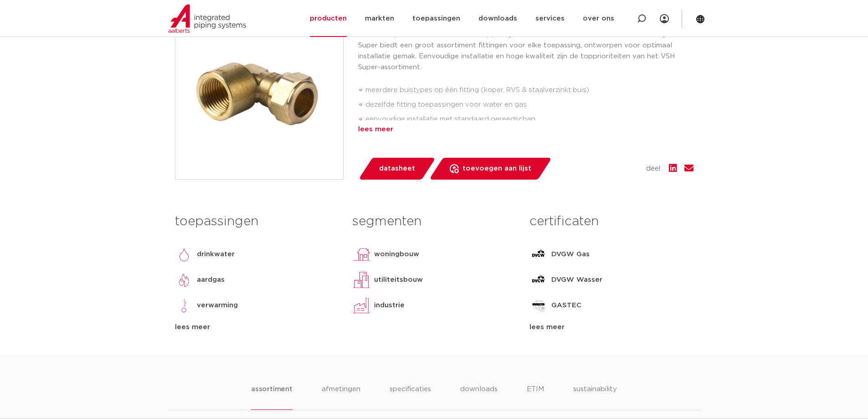  Describe the element at coordinates (529, 105) in the screenshot. I see `li: dezelfde fitting toepassingen voor water en gas` at that location.